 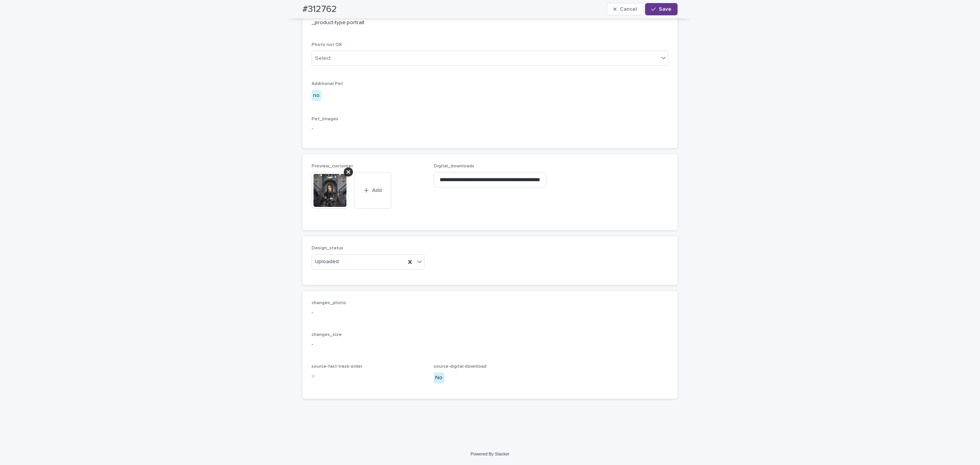 What do you see at coordinates (490, 454) in the screenshot?
I see `a: Powered By Stacker` at bounding box center [490, 454].